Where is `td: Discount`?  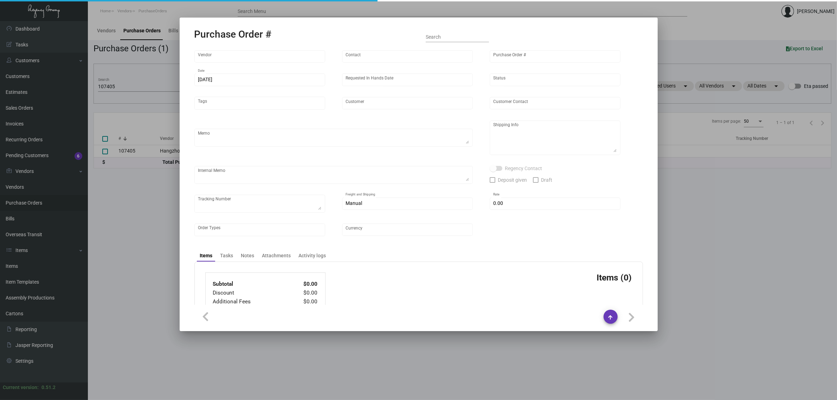 td: Discount is located at coordinates (251, 293).